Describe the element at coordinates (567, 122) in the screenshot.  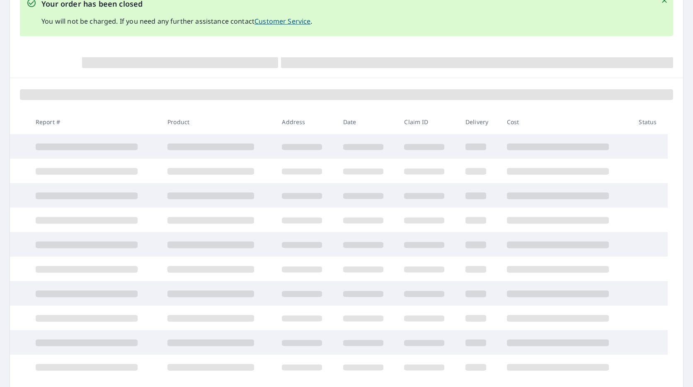
I see `th: Cost` at that location.